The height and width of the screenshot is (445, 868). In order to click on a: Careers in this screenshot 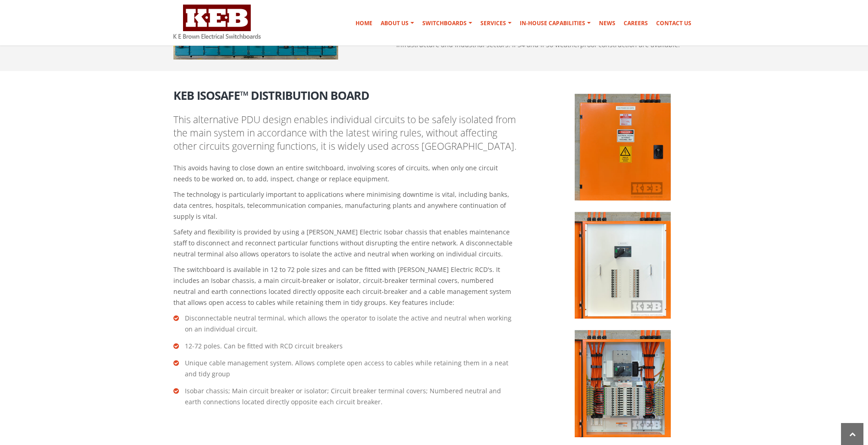, I will do `click(636, 24)`.